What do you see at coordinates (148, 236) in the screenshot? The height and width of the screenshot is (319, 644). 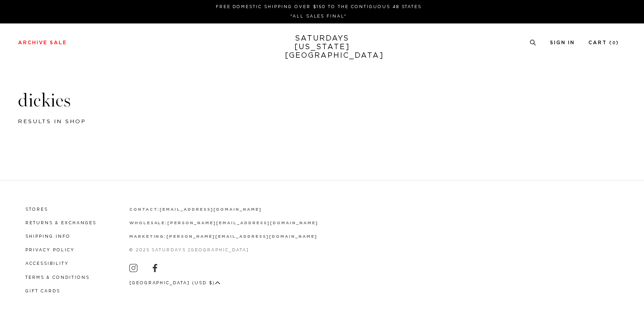 I see `strong: marketing:` at bounding box center [148, 236].